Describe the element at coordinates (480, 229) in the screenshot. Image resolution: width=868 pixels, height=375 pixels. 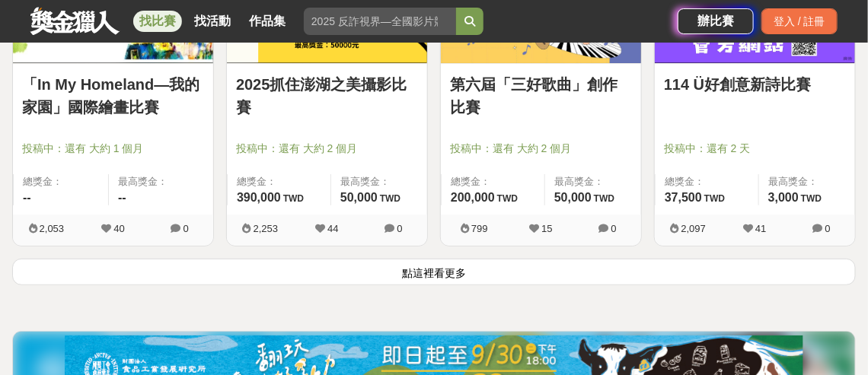
I see `span: 799` at that location.